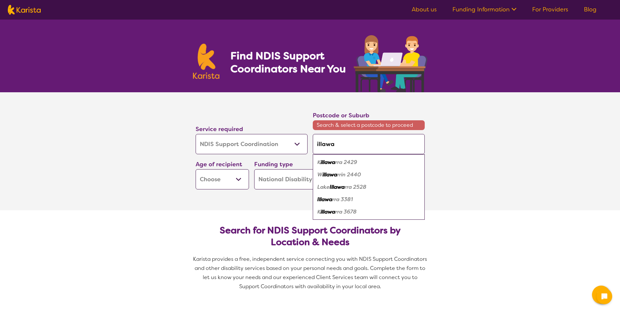 The width and height of the screenshot is (620, 312). Describe the element at coordinates (550, 9) in the screenshot. I see `a: For Providers` at that location.